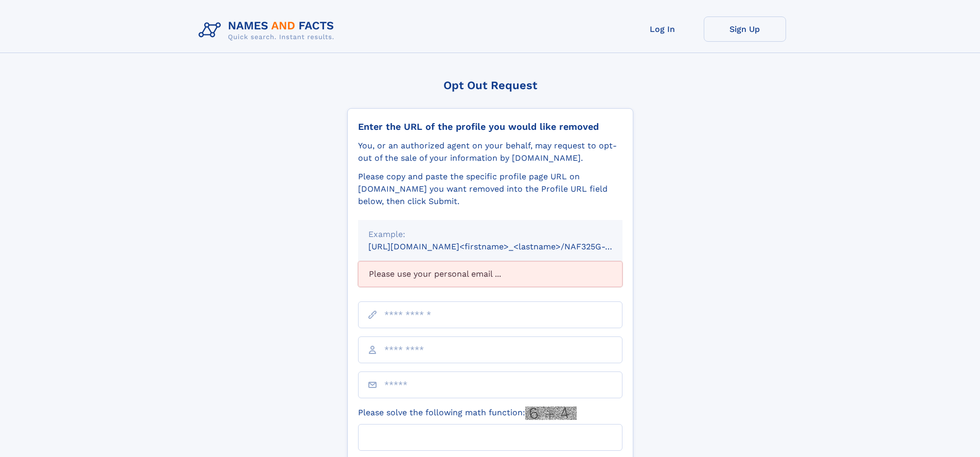  I want to click on img: Logo Names and Facts, so click(269, 30).